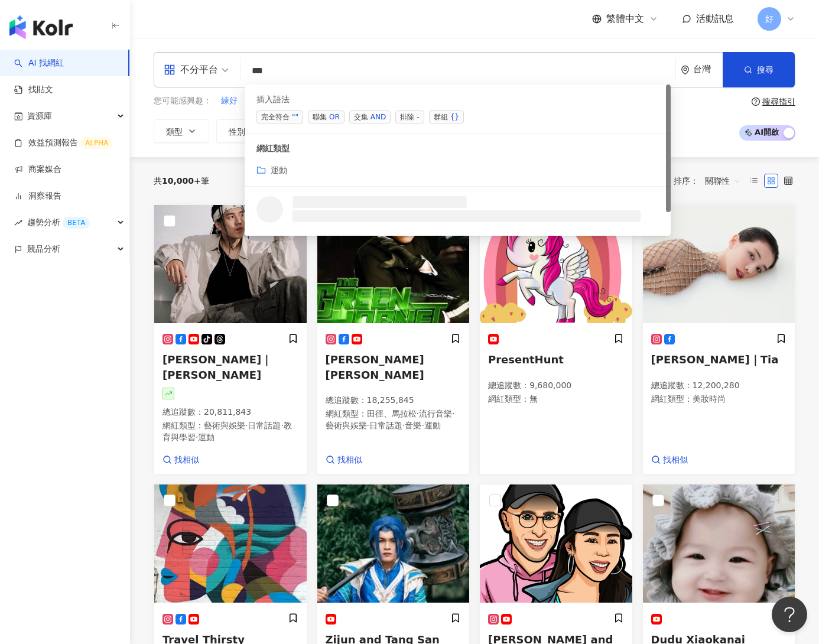 Image resolution: width=819 pixels, height=644 pixels. What do you see at coordinates (625, 19) in the screenshot?
I see `span: 繁體中文` at bounding box center [625, 19].